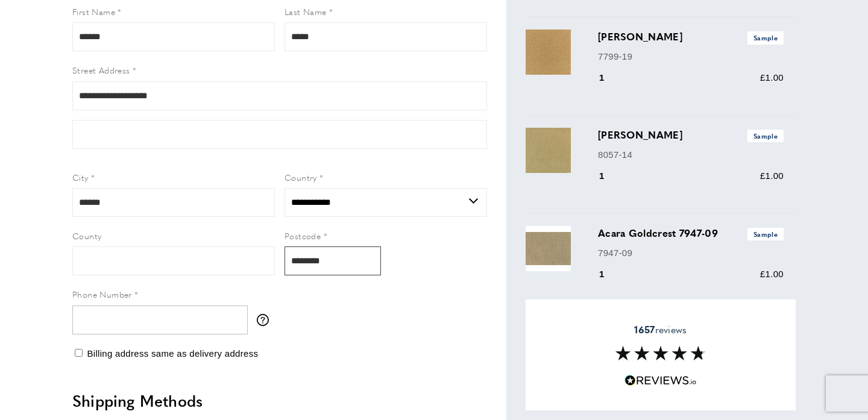 Image resolution: width=868 pixels, height=420 pixels. Describe the element at coordinates (266, 320) in the screenshot. I see `button: More information` at that location.